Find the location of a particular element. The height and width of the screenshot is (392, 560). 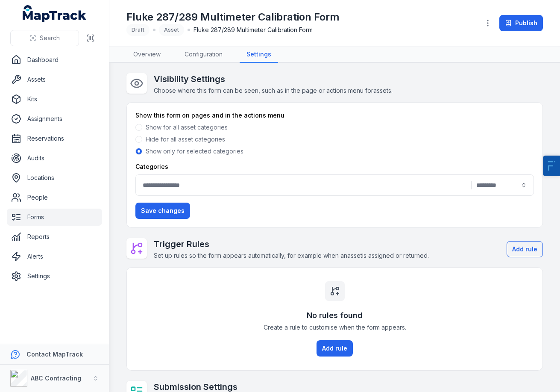

h2: Trigger Rules is located at coordinates (291, 244).